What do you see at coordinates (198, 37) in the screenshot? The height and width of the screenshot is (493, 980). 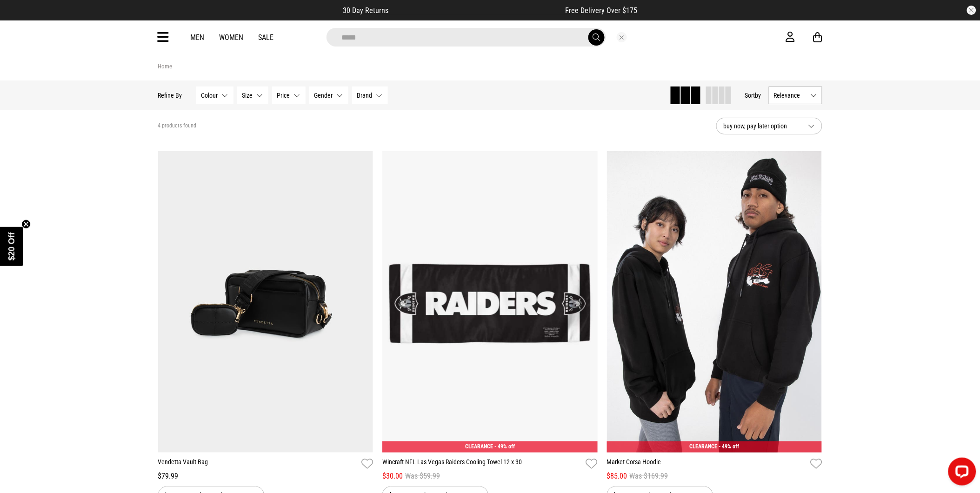 I see `a: Men` at bounding box center [198, 37].